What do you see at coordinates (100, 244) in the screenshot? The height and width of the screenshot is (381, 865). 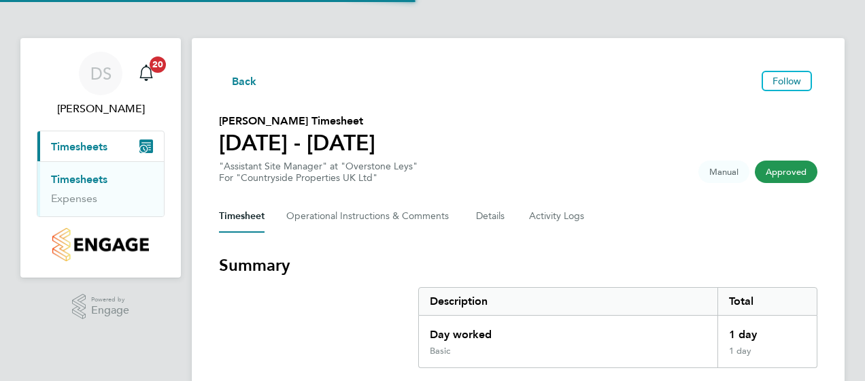 I see `img: countryside-properties-logo-retina.png` at bounding box center [100, 244].